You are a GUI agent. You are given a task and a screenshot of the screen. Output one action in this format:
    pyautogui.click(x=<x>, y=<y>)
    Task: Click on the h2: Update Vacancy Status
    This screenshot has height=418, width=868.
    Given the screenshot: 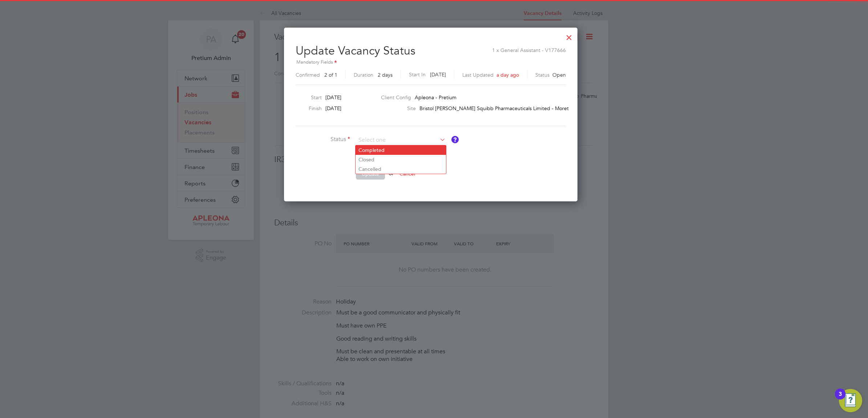 What is the action you would take?
    pyautogui.click(x=431, y=60)
    